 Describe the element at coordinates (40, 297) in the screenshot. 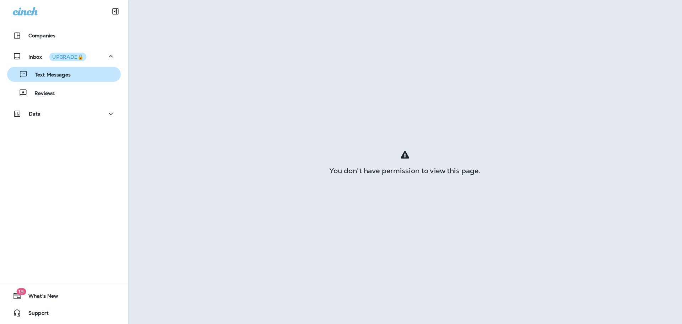

I see `span: What's New` at that location.